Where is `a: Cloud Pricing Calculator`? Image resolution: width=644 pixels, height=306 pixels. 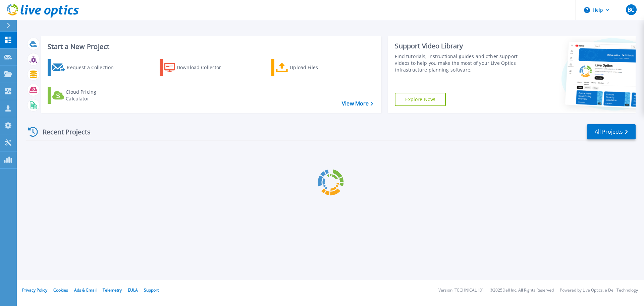 a: Cloud Pricing Calculator is located at coordinates (85, 95).